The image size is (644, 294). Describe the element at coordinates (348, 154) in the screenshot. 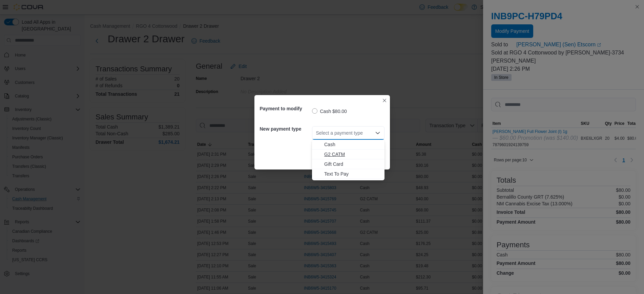

I see `button: G2 CATM` at that location.